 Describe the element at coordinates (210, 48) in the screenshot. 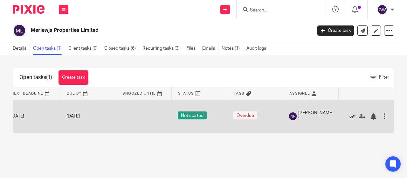

I see `a: Emails` at that location.